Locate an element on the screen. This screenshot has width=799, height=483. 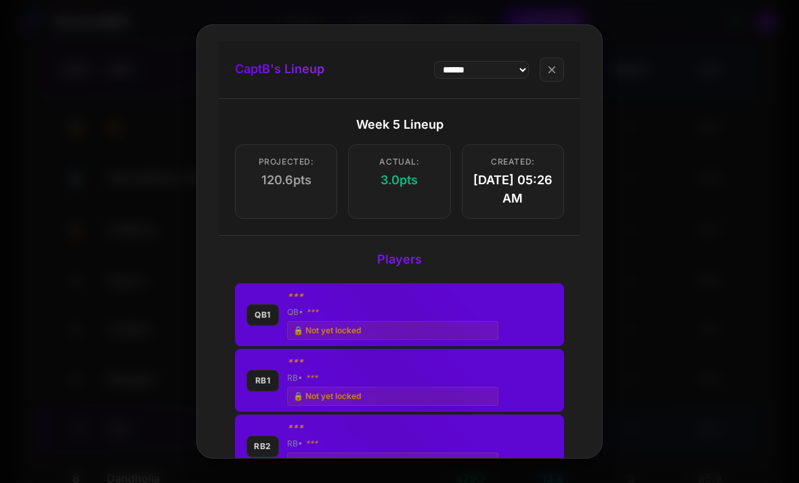
div: rb1 is located at coordinates (263, 381).